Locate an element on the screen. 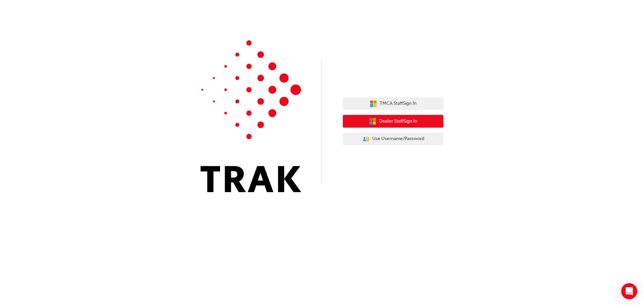  div: Open Intercom Messenger is located at coordinates (629, 291).